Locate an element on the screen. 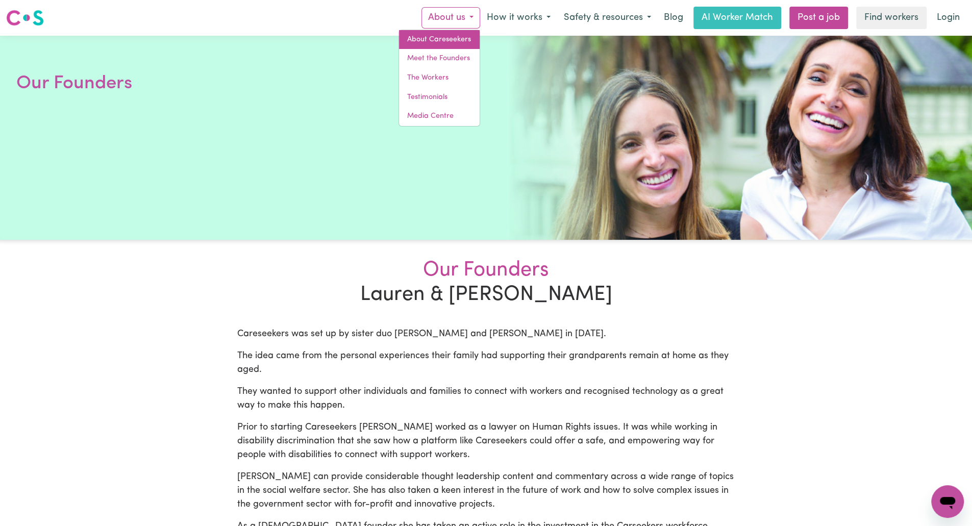 The width and height of the screenshot is (972, 526). p: They wanted to support other individuals and families to connect with workers and recognised tech... is located at coordinates (486, 399).